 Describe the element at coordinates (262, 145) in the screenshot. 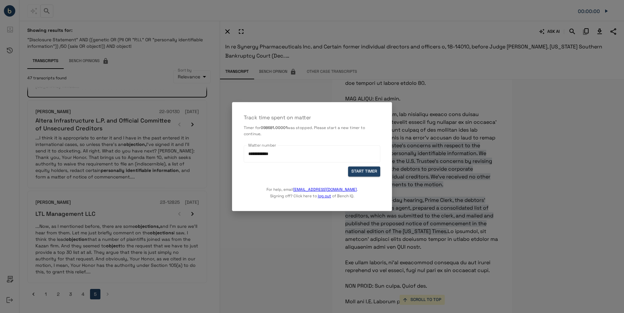

I see `label: Matter number` at that location.